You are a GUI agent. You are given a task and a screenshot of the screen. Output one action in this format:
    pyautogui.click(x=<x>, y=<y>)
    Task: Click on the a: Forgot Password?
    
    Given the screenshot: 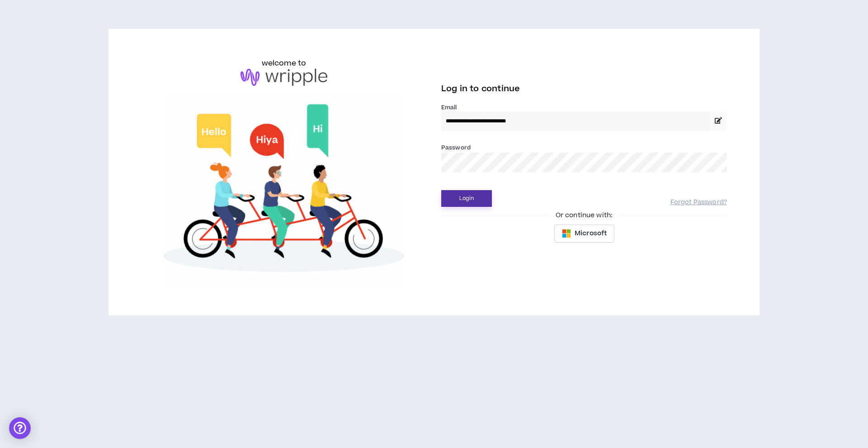 What is the action you would take?
    pyautogui.click(x=698, y=202)
    